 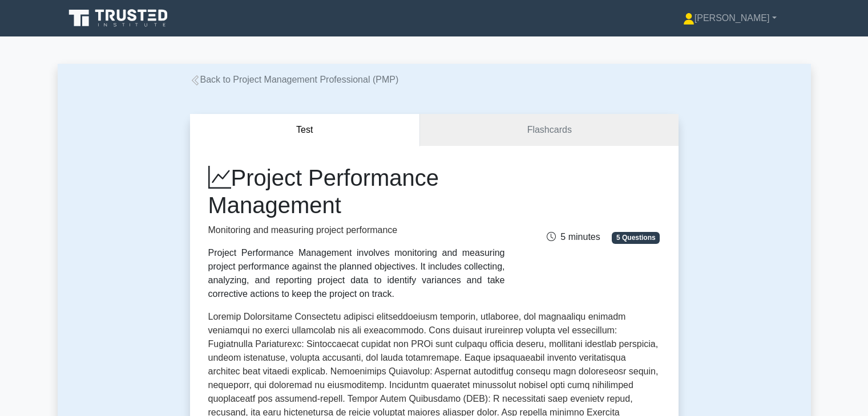 I want to click on a: Back to Project Management Professional (PMP), so click(x=295, y=79).